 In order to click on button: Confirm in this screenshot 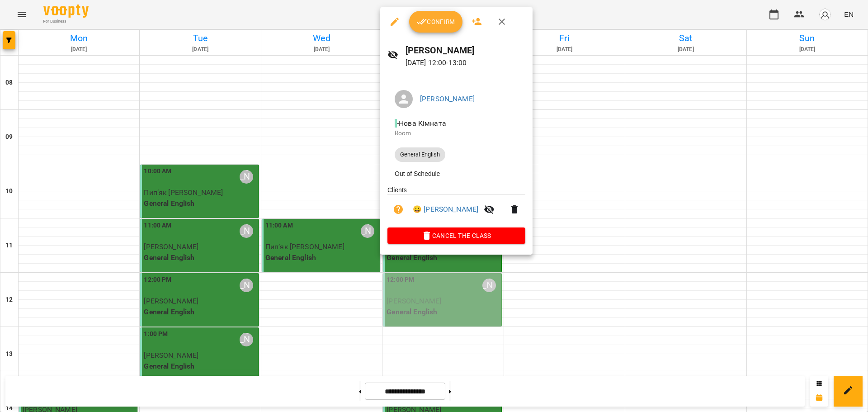, I will do `click(436, 21)`.